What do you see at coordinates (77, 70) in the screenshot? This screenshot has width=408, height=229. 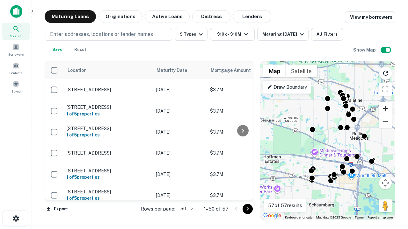 I see `span: Location` at bounding box center [77, 70].